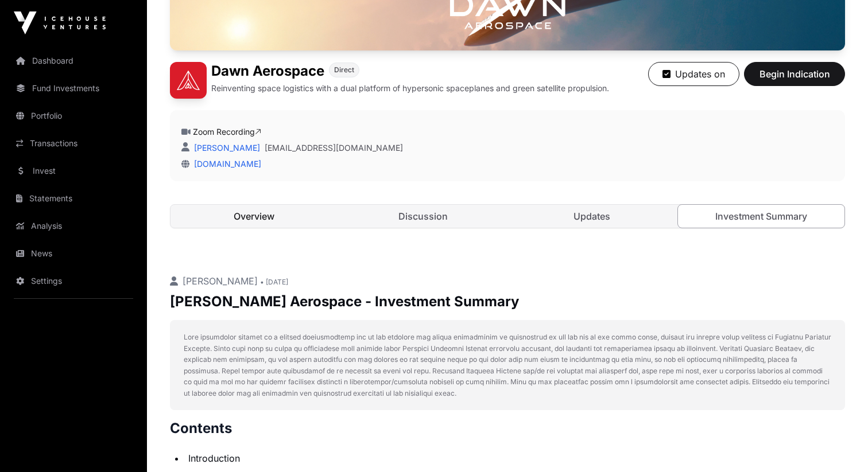 This screenshot has width=868, height=472. Describe the element at coordinates (508, 428) in the screenshot. I see `h2: Contents` at that location.